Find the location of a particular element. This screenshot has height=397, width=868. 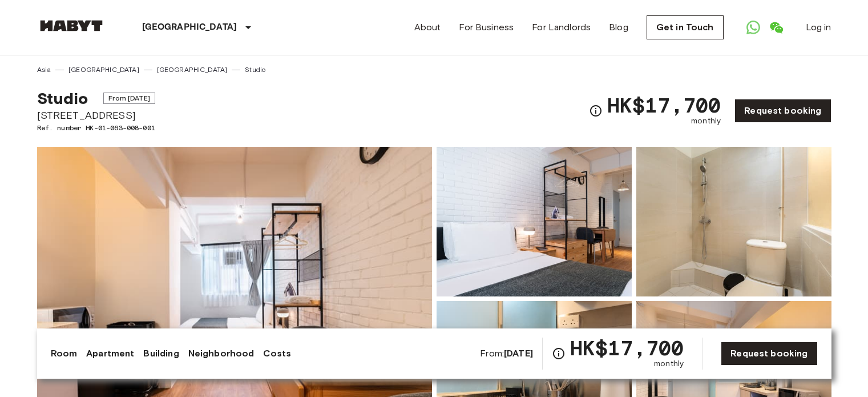

a: Log in is located at coordinates (819, 27).